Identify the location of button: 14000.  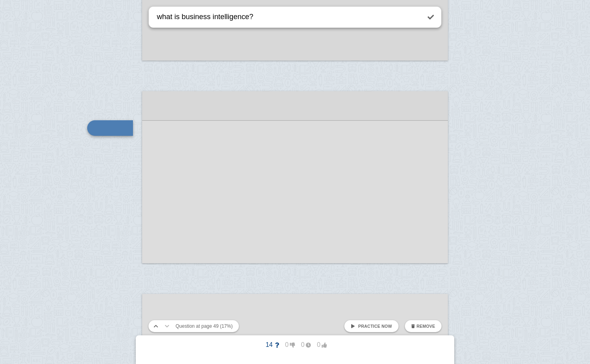
(295, 345).